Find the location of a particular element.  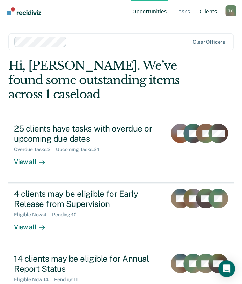

div: 25 clients have tasks with overdue or upcoming due dates is located at coordinates (87, 134).